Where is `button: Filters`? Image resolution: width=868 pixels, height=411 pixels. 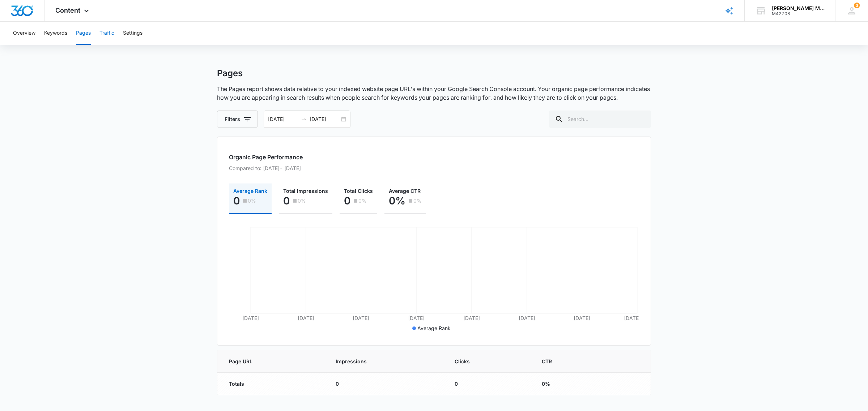 button: Filters is located at coordinates (237, 119).